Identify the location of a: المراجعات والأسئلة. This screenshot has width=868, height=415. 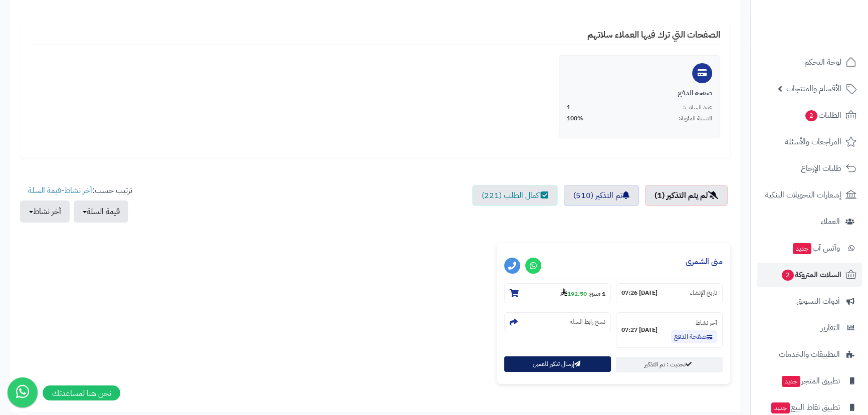
(810, 142).